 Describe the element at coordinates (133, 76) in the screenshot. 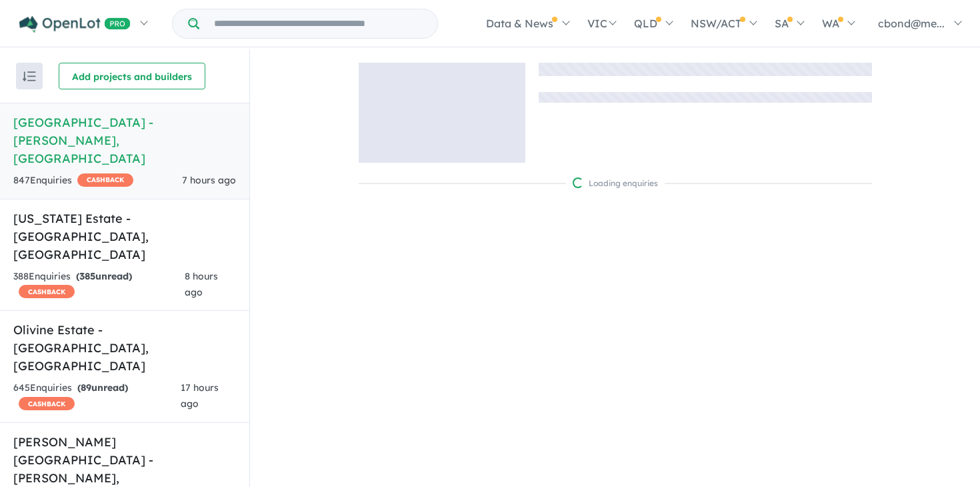

I see `button: Add projects and builders` at that location.